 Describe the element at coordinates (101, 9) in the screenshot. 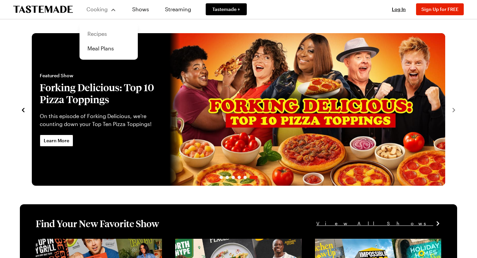

I see `button: Cooking` at that location.